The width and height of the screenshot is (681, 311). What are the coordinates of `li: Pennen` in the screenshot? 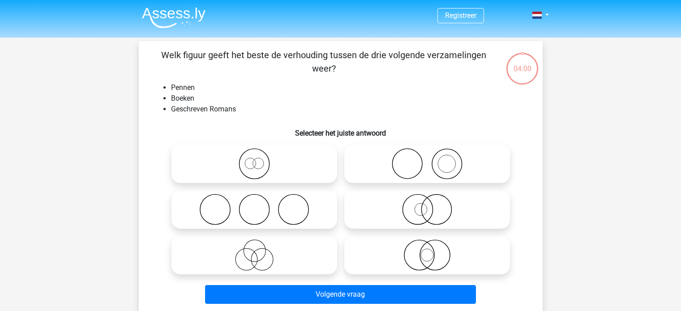 It's located at (349, 88).